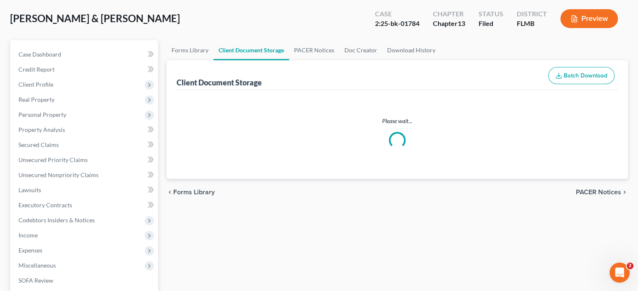  What do you see at coordinates (411, 50) in the screenshot?
I see `a: Download History` at bounding box center [411, 50].